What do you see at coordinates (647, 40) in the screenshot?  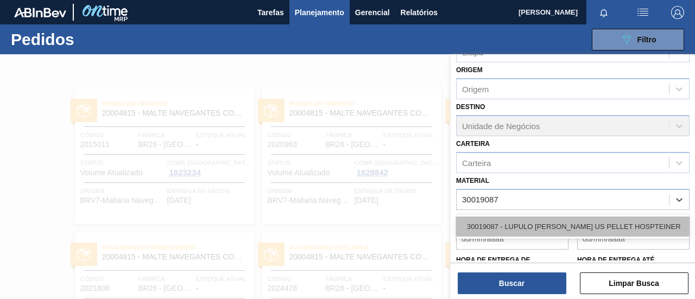 I see `font: Filtro` at bounding box center [647, 40].